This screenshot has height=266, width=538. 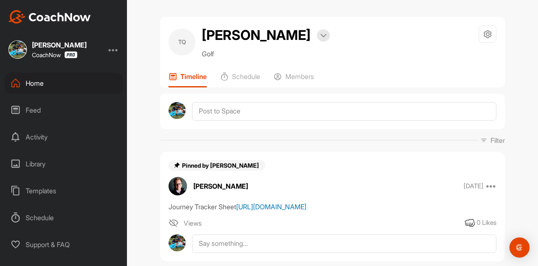 What do you see at coordinates (64, 191) in the screenshot?
I see `div: Templates` at bounding box center [64, 191].